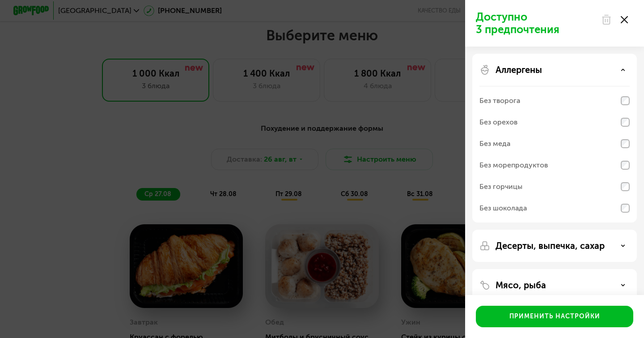 Image resolution: width=644 pixels, height=338 pixels. Describe the element at coordinates (521, 285) in the screenshot. I see `p: Мясо, рыба` at that location.